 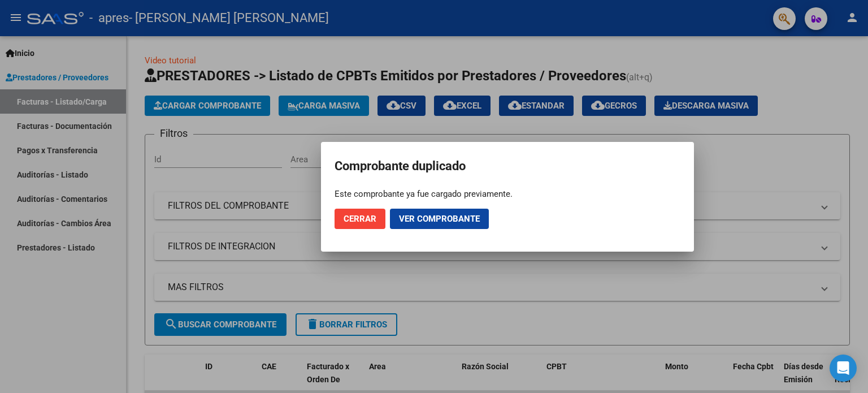 I want to click on button: Ver comprobante, so click(x=439, y=219).